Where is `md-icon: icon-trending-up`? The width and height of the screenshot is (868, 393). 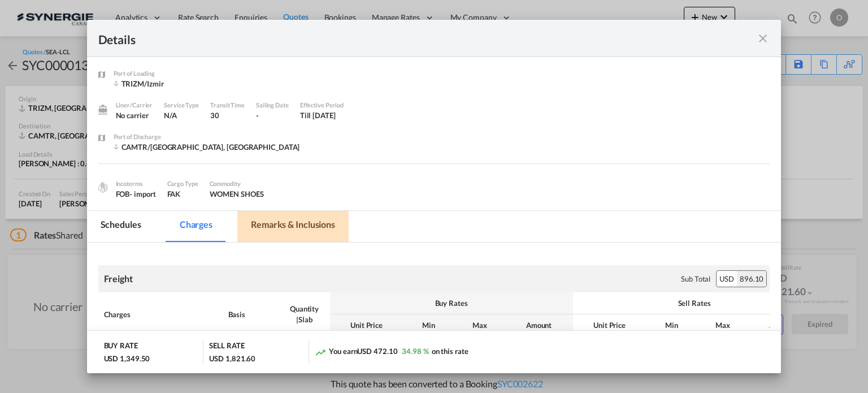 md-icon: icon-trending-up is located at coordinates (320, 352).